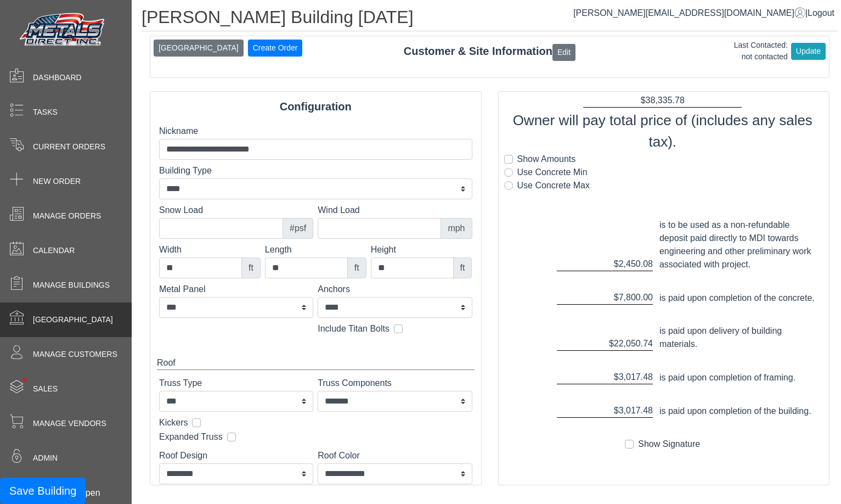  What do you see at coordinates (173, 422) in the screenshot?
I see `label: Kickers` at bounding box center [173, 422].